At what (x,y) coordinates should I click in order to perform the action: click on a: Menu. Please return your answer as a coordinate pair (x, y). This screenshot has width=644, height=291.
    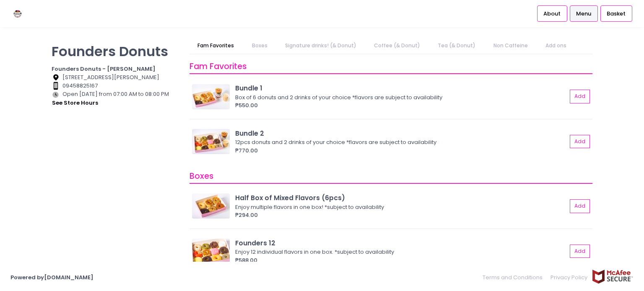
    Looking at the image, I should click on (584, 13).